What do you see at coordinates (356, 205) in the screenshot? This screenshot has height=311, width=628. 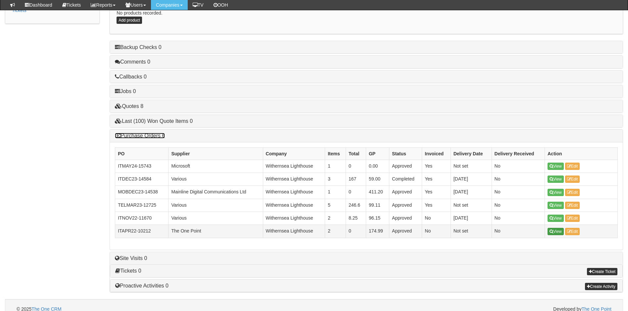 I see `td: 246.6` at bounding box center [356, 205].